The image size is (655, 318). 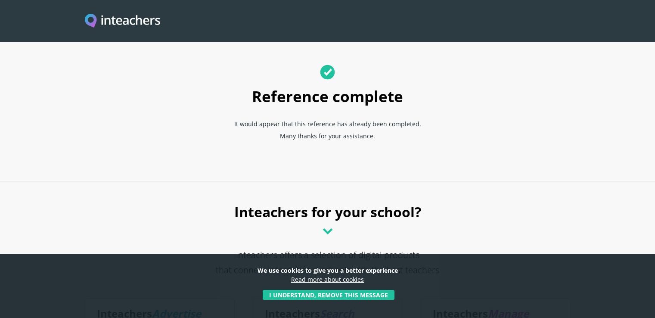 What do you see at coordinates (123, 21) in the screenshot?
I see `img: Inteachers` at bounding box center [123, 21].